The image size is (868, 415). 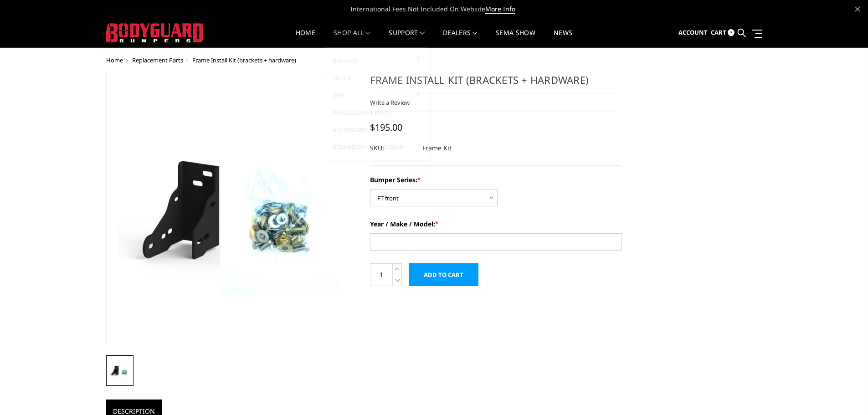 I want to click on a: Truck, so click(x=377, y=78).